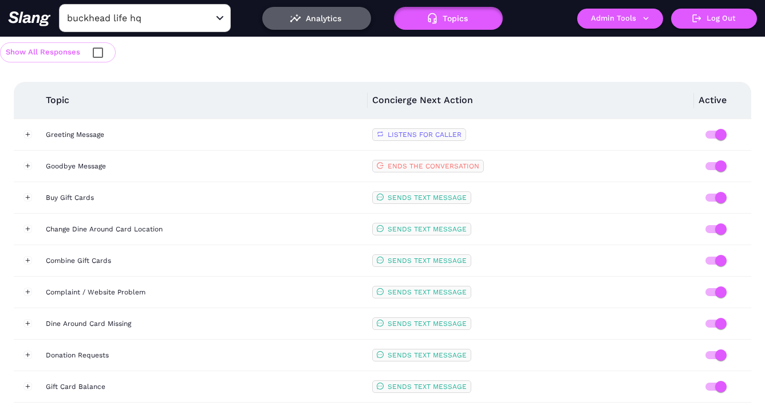  Describe the element at coordinates (204, 292) in the screenshot. I see `div: Complaint / Website Problem` at that location.